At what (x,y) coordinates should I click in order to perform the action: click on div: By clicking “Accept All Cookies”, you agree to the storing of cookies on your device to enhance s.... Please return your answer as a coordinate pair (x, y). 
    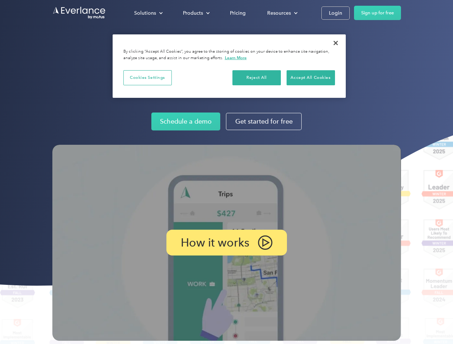
    Looking at the image, I should click on (229, 55).